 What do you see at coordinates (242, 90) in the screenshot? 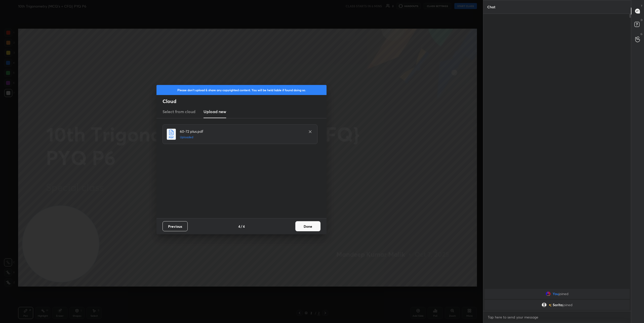
I see `div: Please don't upload & share any copyrighted content. You will be held liable if found doing so.` at bounding box center [242, 90].